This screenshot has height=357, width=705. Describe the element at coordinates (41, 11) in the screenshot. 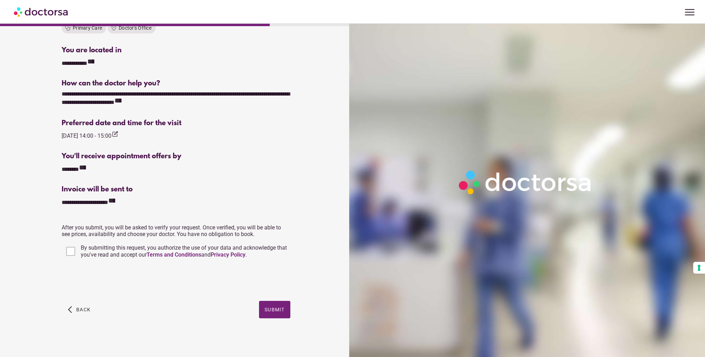

I see `img: Doctorsa.com` at that location.